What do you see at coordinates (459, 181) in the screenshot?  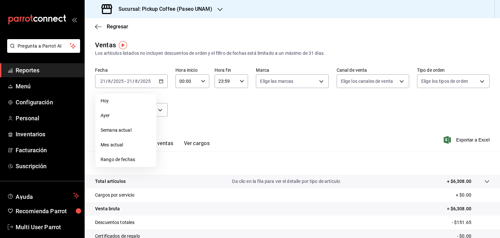 I see `p: + $6,308.00` at bounding box center [459, 181].